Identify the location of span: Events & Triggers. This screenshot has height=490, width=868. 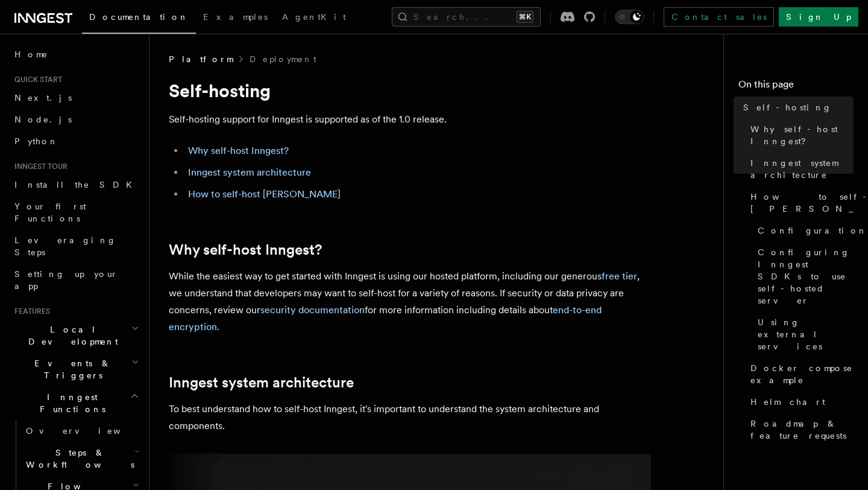
(71, 369).